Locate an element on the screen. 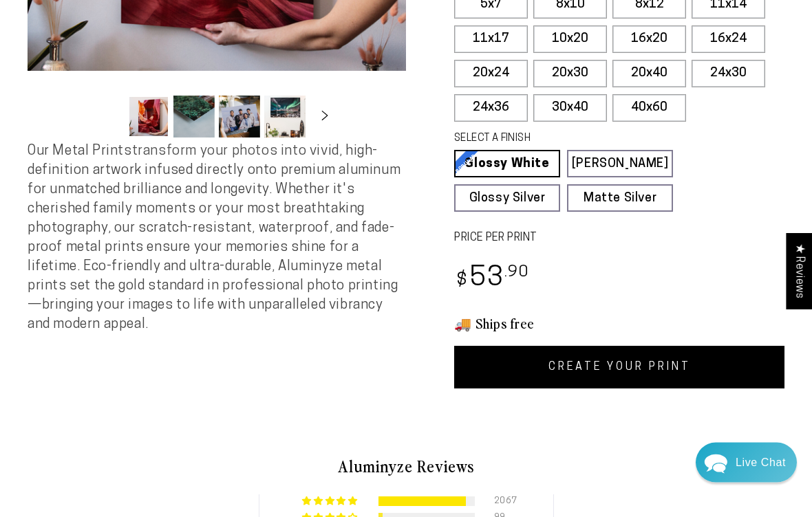 The height and width of the screenshot is (517, 812). label: 24x30 is located at coordinates (728, 74).